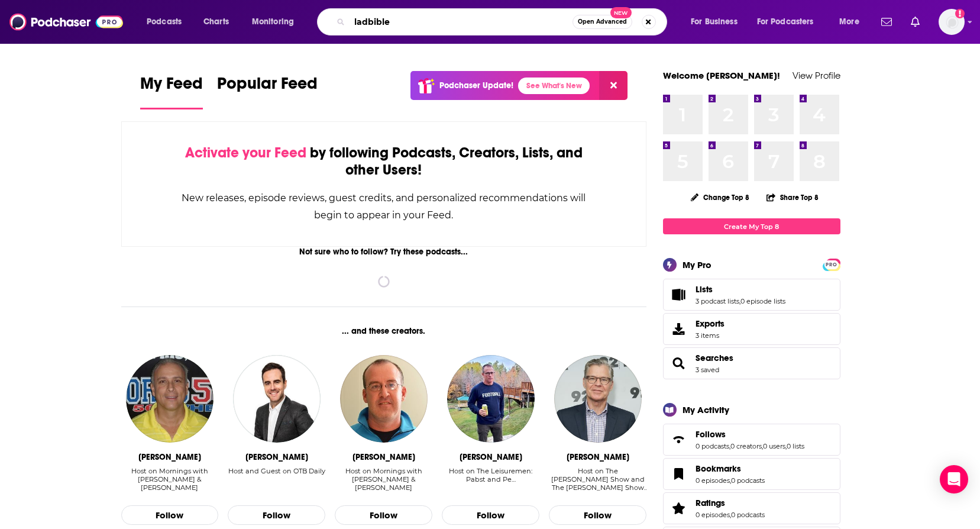  What do you see at coordinates (384, 330) in the screenshot?
I see `div: ... and these creators.` at bounding box center [384, 330].